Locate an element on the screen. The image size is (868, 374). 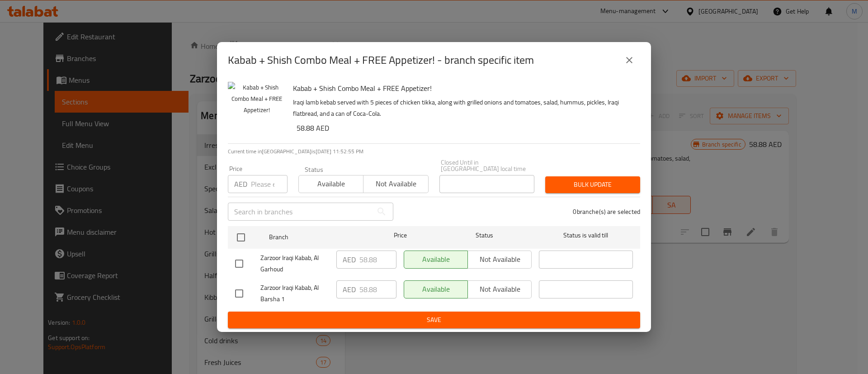
h6: 58.88 AED is located at coordinates (464, 128).